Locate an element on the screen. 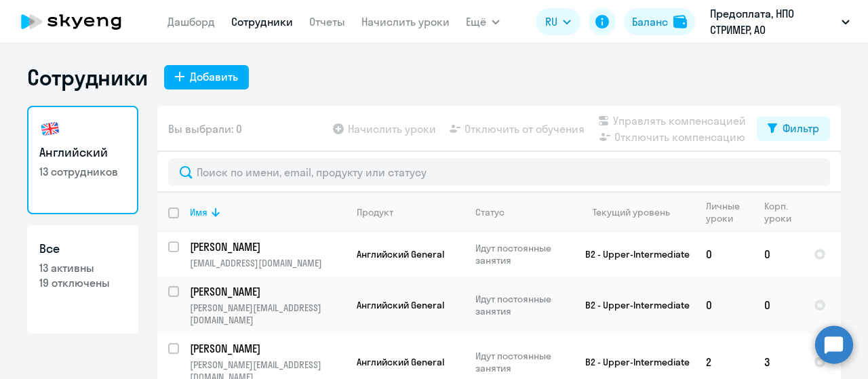  p: Предоплата, НПО СТРИМЕР, АО is located at coordinates (773, 22).